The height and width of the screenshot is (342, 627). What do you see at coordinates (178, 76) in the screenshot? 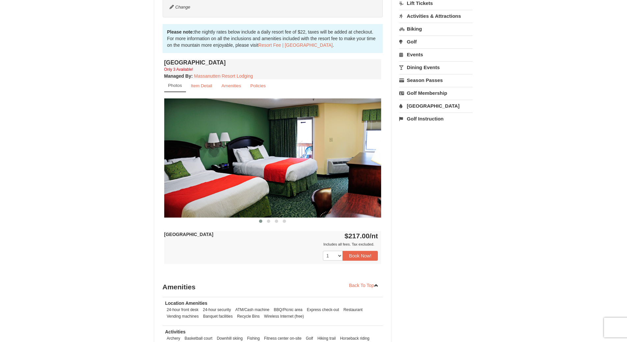
I see `span: Managed By` at bounding box center [178, 76].